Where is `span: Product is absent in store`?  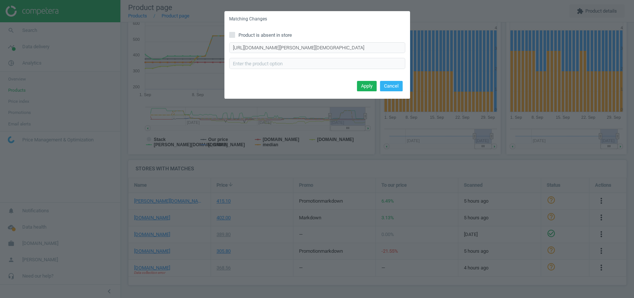
span: Product is absent in store is located at coordinates (265, 35).